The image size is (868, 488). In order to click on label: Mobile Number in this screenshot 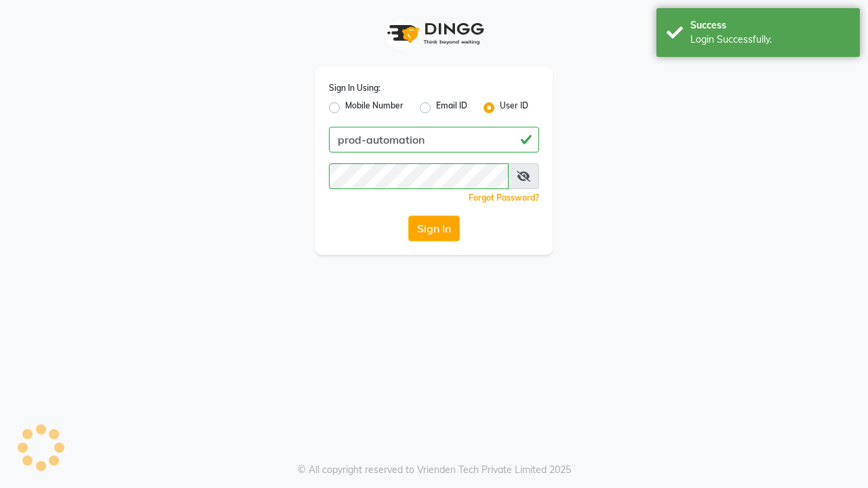, I will do `click(374, 108)`.